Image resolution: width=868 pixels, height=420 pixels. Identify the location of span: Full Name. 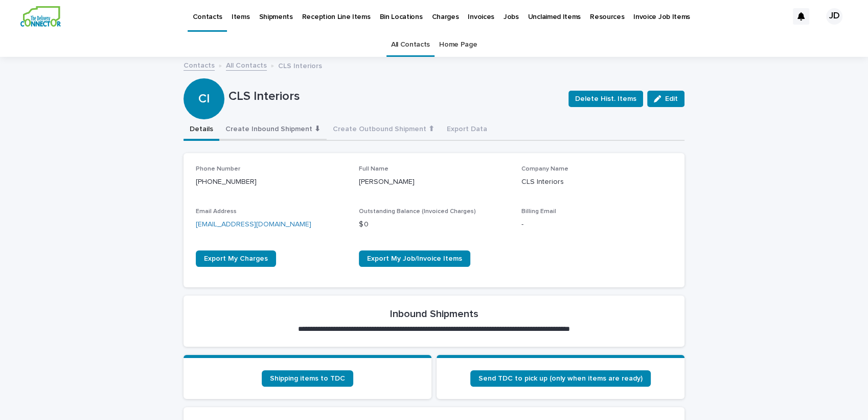
(374, 169).